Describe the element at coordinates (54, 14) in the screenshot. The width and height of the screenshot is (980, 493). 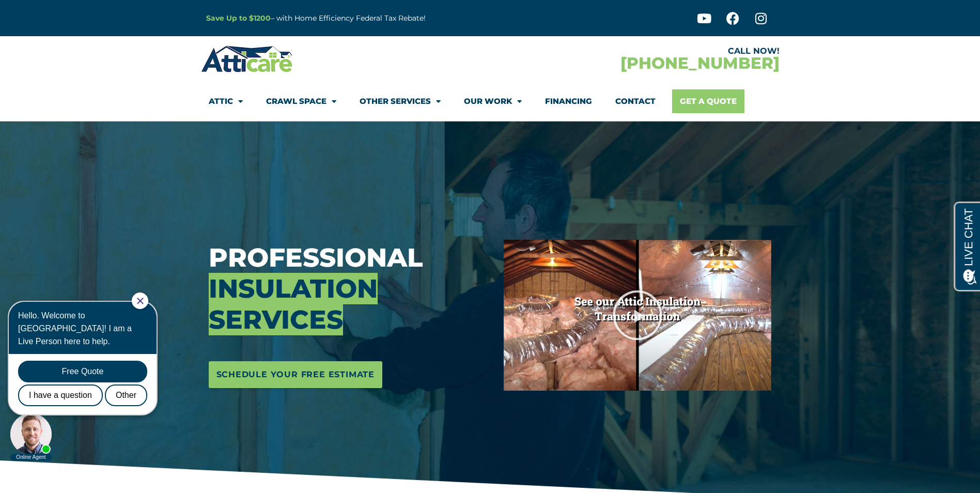
I see `span: Opens a chat window` at that location.